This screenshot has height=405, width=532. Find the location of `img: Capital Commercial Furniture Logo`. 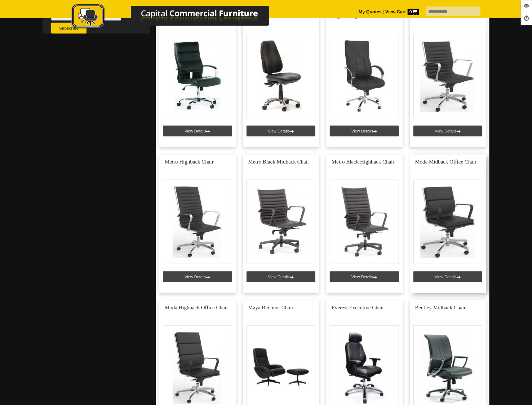

img: Capital Commercial Furniture Logo is located at coordinates (178, 17).